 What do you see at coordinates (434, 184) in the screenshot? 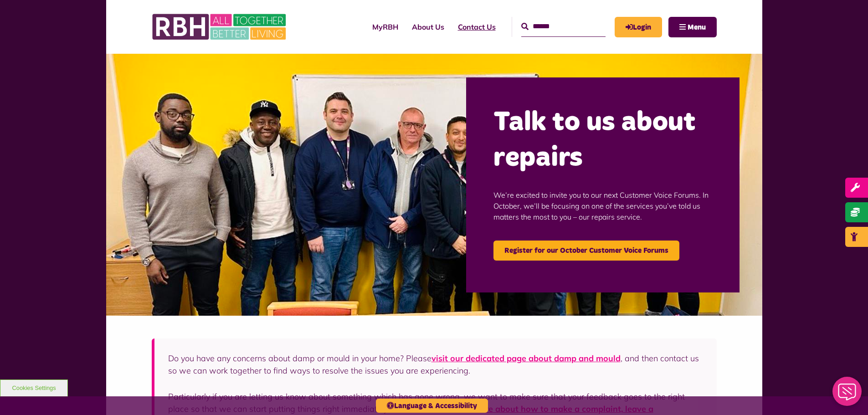
I see `img: Group photo of customers and colleagues at the Lighthouse Project` at bounding box center [434, 184].